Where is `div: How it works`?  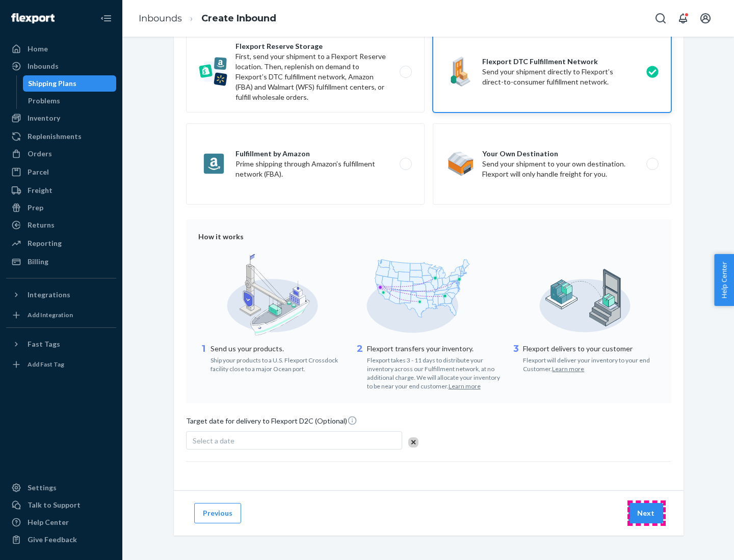
div: How it works is located at coordinates (428, 237).